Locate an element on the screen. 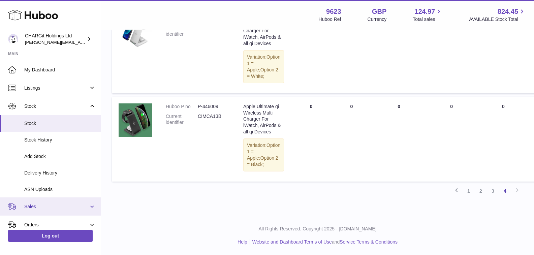 This screenshot has width=534, height=255. span: My Dashboard is located at coordinates (60, 70).